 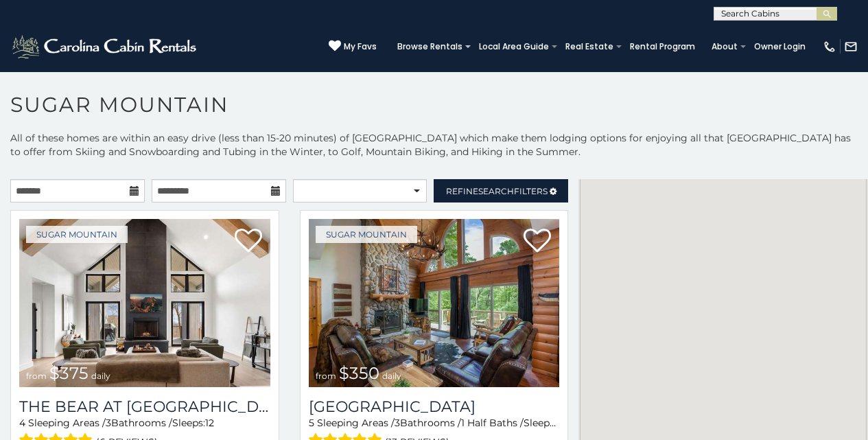 I want to click on a: Owner Login, so click(x=779, y=47).